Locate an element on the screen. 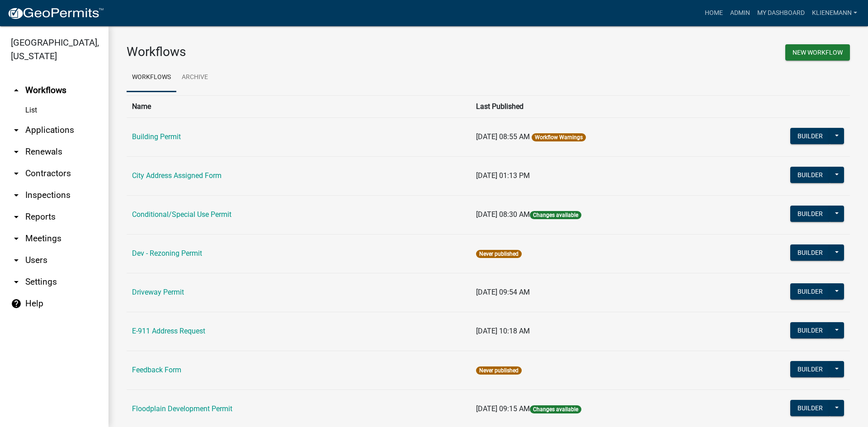 The height and width of the screenshot is (427, 868). a: Feedback Form is located at coordinates (156, 370).